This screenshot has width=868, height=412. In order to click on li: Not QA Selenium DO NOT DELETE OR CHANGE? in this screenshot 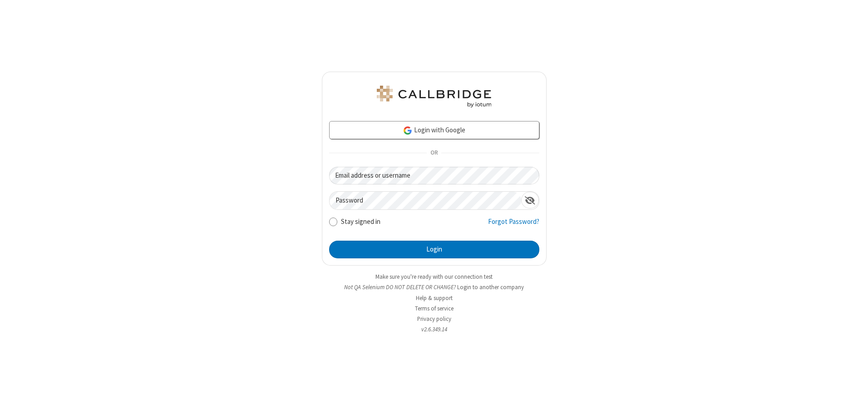, I will do `click(434, 288)`.